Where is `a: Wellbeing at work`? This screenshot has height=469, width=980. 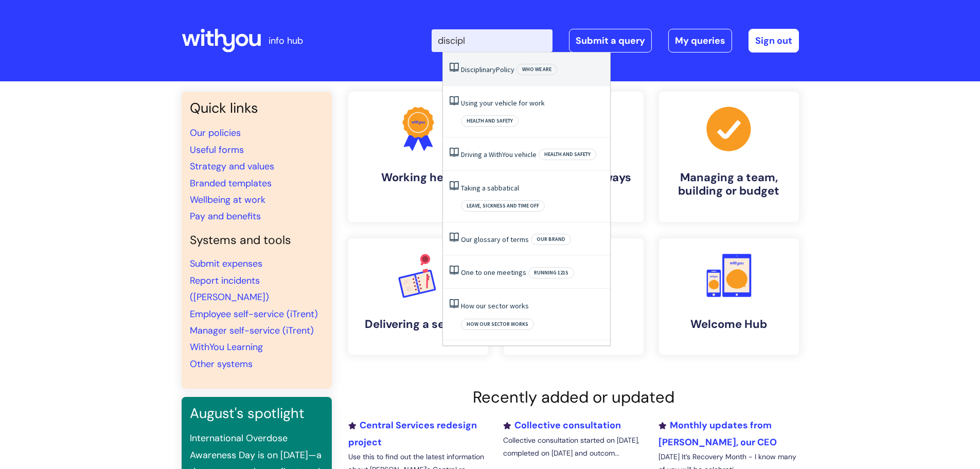
a: Wellbeing at work is located at coordinates (228, 200).